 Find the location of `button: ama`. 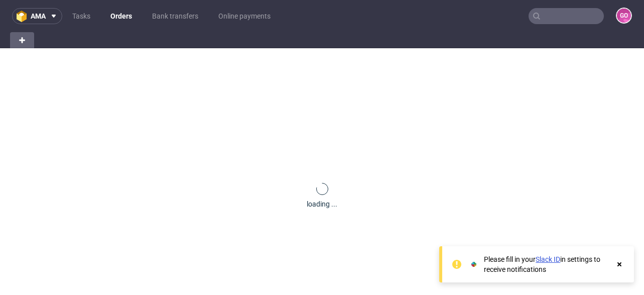

button: ama is located at coordinates (37, 16).